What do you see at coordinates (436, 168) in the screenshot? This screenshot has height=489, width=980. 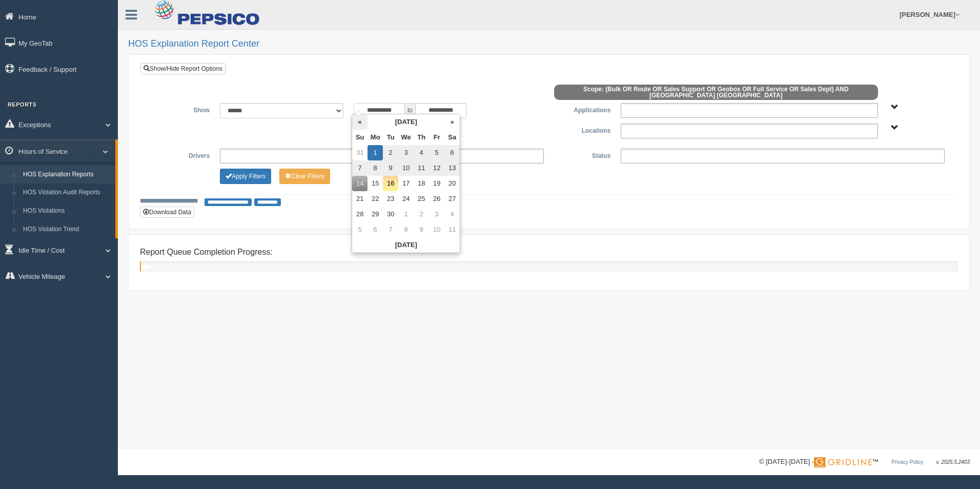 I see `td: 12` at bounding box center [436, 168].